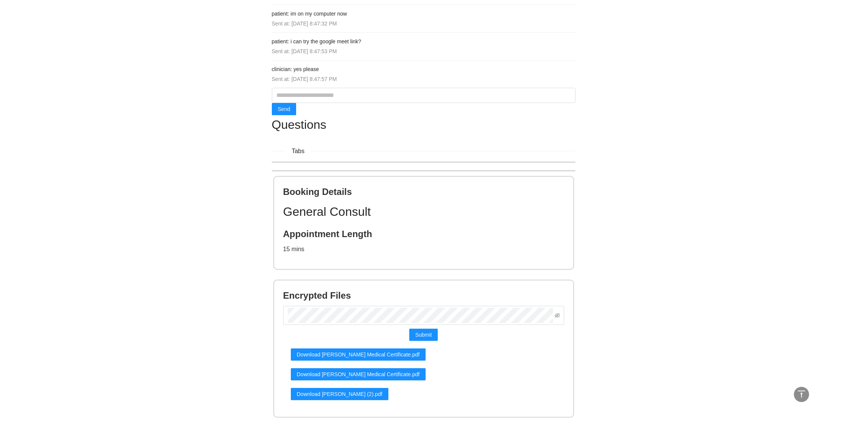  What do you see at coordinates (424, 212) in the screenshot?
I see `h1: General Consult` at bounding box center [424, 212].